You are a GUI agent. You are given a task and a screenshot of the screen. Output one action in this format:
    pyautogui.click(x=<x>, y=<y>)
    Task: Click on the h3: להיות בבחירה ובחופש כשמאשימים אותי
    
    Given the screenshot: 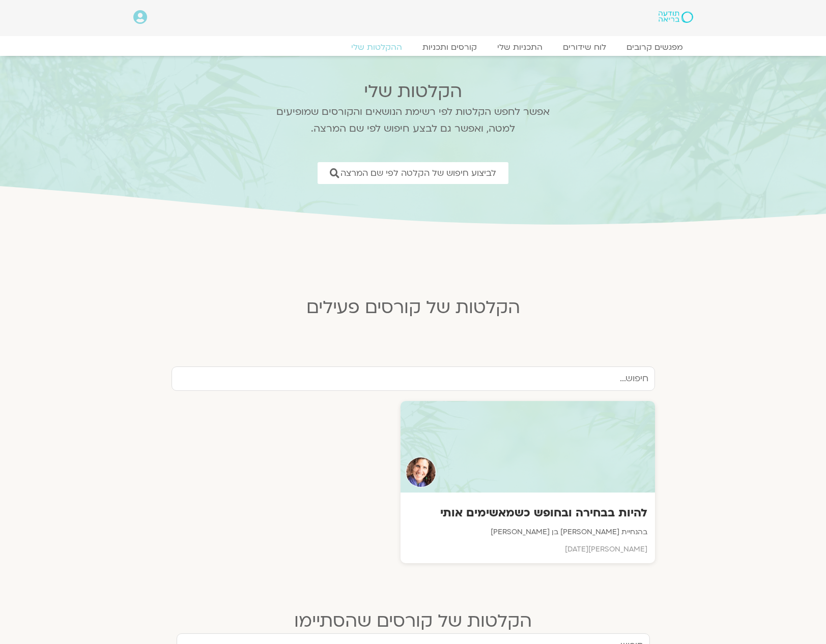 What is the action you would take?
    pyautogui.click(x=528, y=513)
    